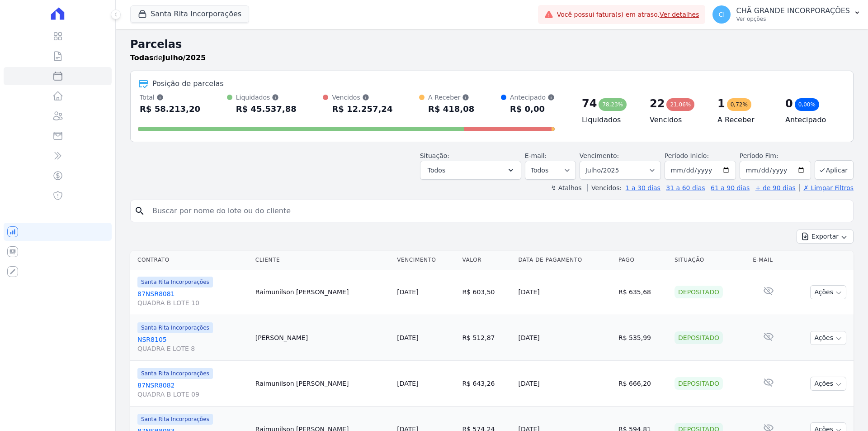 Image resolution: width=868 pixels, height=431 pixels. Describe the element at coordinates (140, 211) in the screenshot. I see `i: search` at that location.